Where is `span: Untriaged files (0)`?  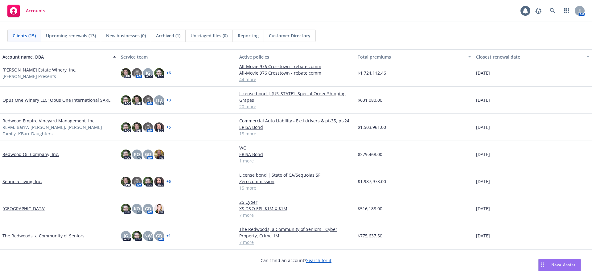
span: Untriaged files (0) is located at coordinates (209, 35).